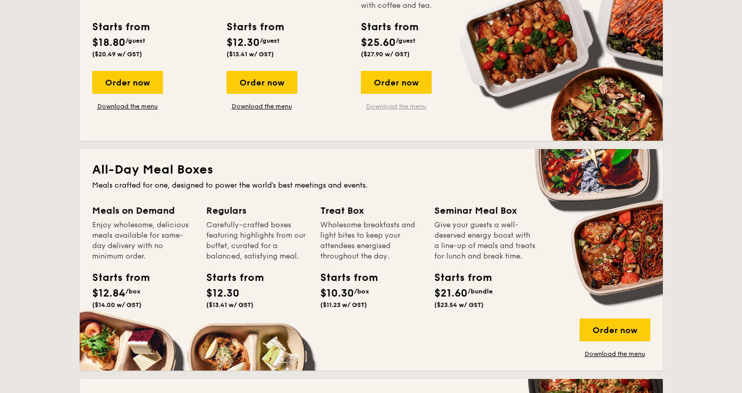 This screenshot has height=393, width=742. What do you see at coordinates (109, 43) in the screenshot?
I see `span: $18.80` at bounding box center [109, 43].